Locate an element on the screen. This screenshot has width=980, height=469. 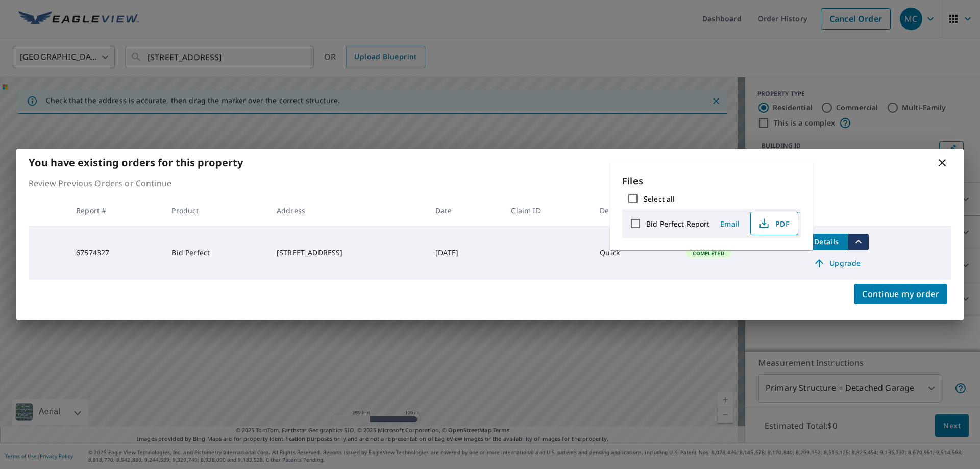
button: Email is located at coordinates (730, 224).